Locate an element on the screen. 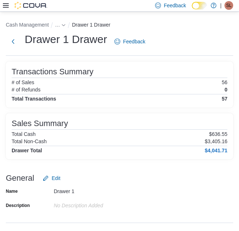 This screenshot has width=239, height=231. button: Next is located at coordinates (13, 41).